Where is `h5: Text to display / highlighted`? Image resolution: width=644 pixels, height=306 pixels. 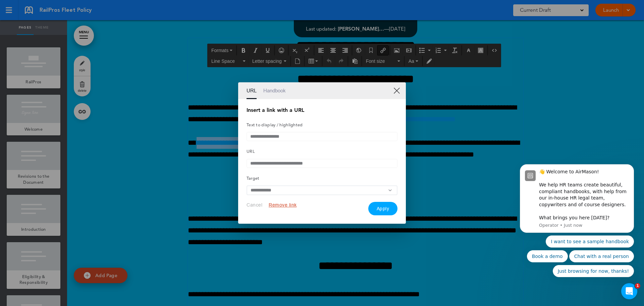 h5: Text to display / highlighted is located at coordinates (322, 124).